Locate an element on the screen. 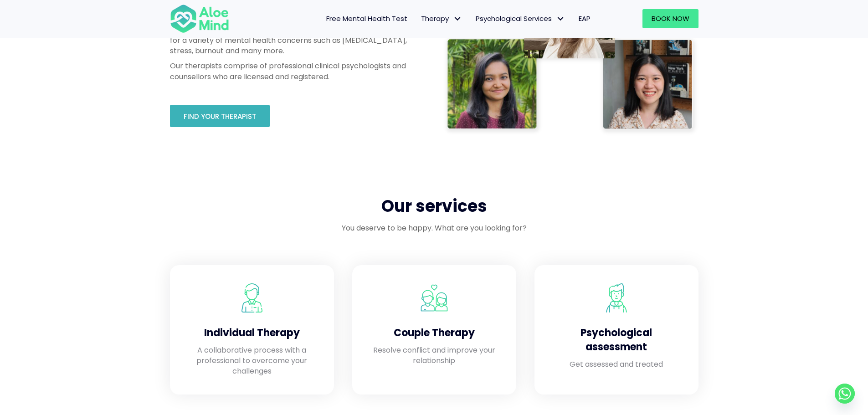 This screenshot has height=415, width=868. p: Our therapists comprise of professional clinical psychologists and counsellors who are licensed a... is located at coordinates (288, 71).